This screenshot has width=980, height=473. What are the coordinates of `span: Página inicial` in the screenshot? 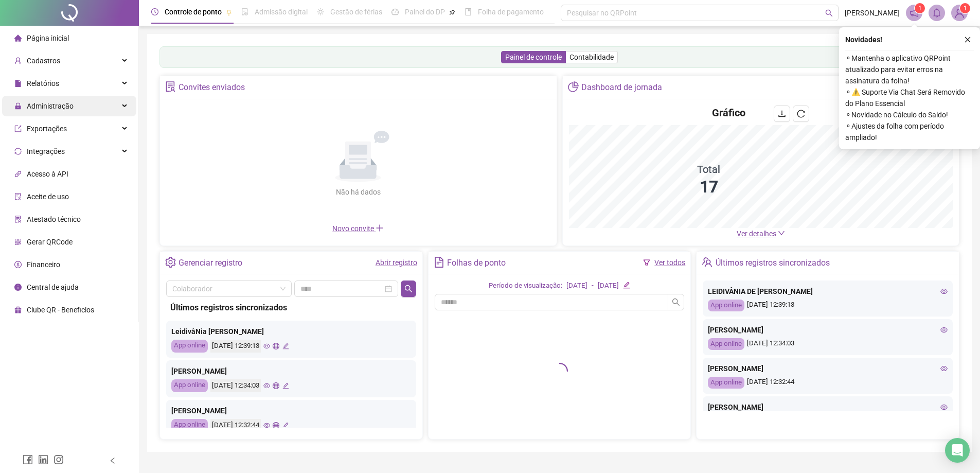 It's located at (48, 38).